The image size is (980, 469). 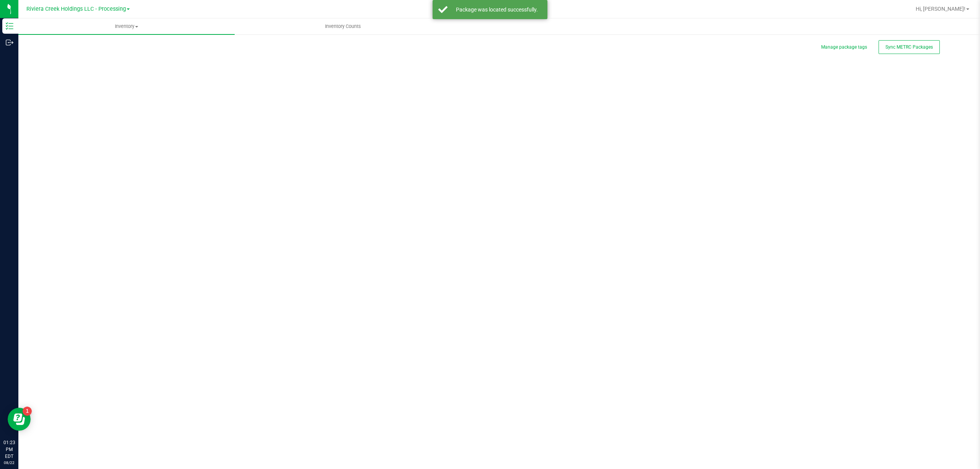 I want to click on inline-svg: Inventory, so click(x=9, y=26).